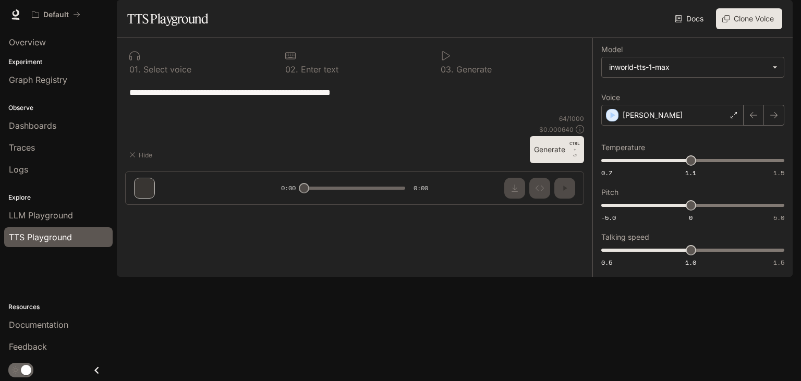 This screenshot has width=801, height=381. Describe the element at coordinates (473, 69) in the screenshot. I see `p: Generate` at that location.